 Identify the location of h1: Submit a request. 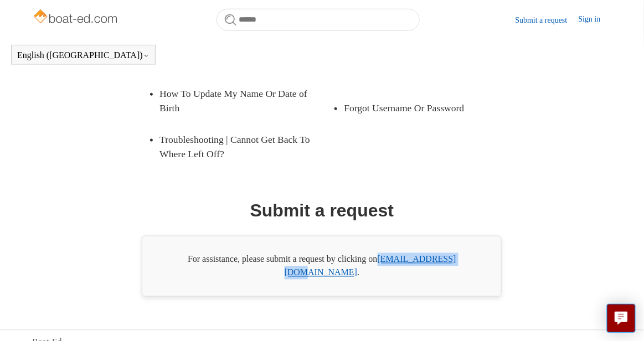
(322, 211).